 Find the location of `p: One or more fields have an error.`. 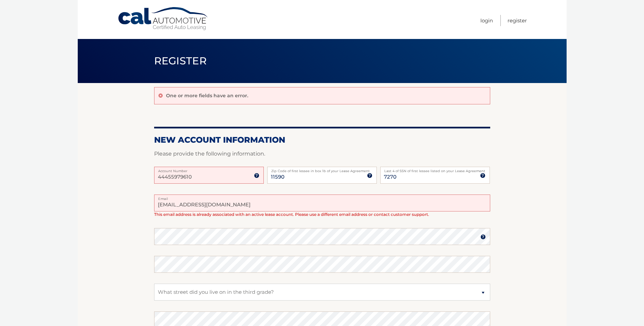

p: One or more fields have an error. is located at coordinates (207, 96).